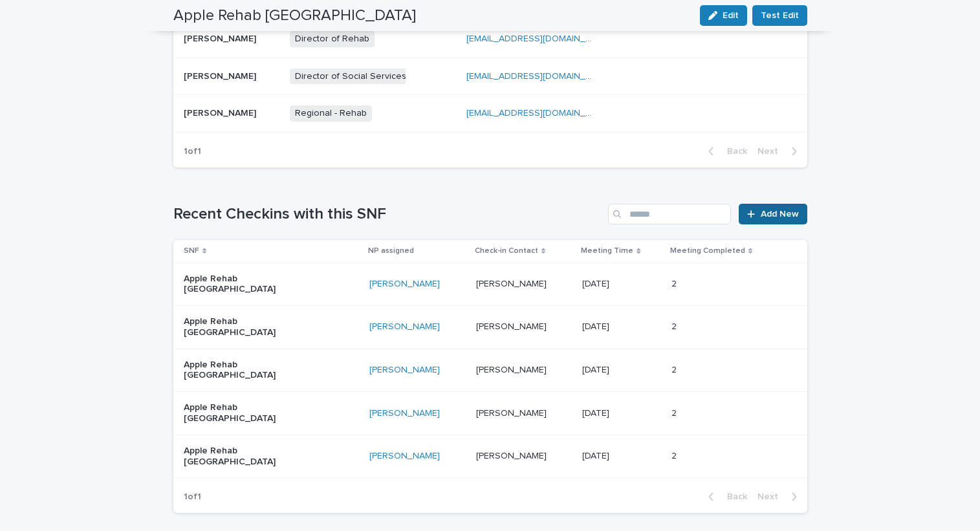 The height and width of the screenshot is (531, 980). Describe the element at coordinates (708, 251) in the screenshot. I see `p: Meeting Completed` at that location.